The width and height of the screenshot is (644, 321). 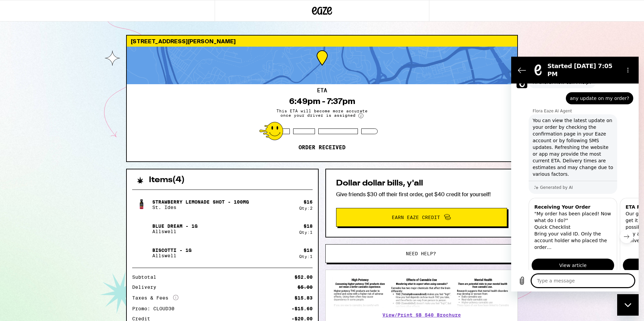 What do you see at coordinates (45, 131) in the screenshot?
I see `p: Generated by AI` at bounding box center [45, 131].